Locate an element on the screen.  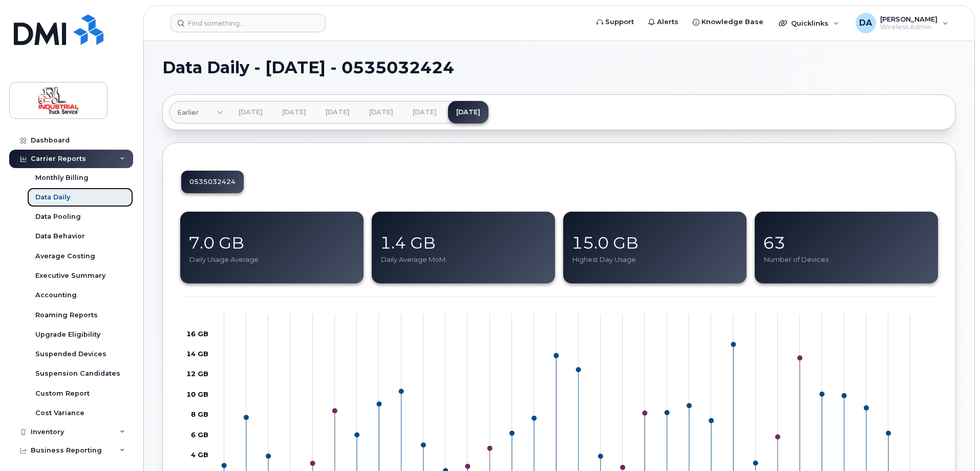
div: Daily Average MoM is located at coordinates (465, 259).